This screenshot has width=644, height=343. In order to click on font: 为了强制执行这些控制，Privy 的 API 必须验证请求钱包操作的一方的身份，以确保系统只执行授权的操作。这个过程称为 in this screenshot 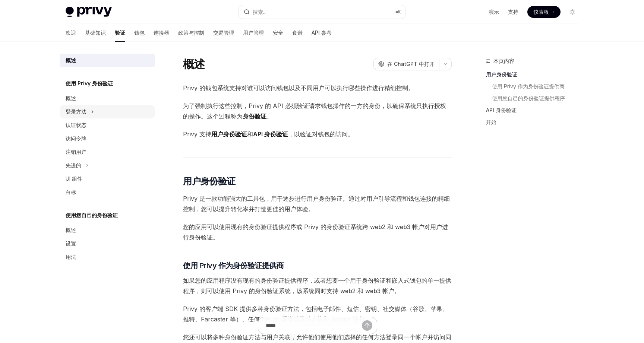, I will do `click(315, 111)`.